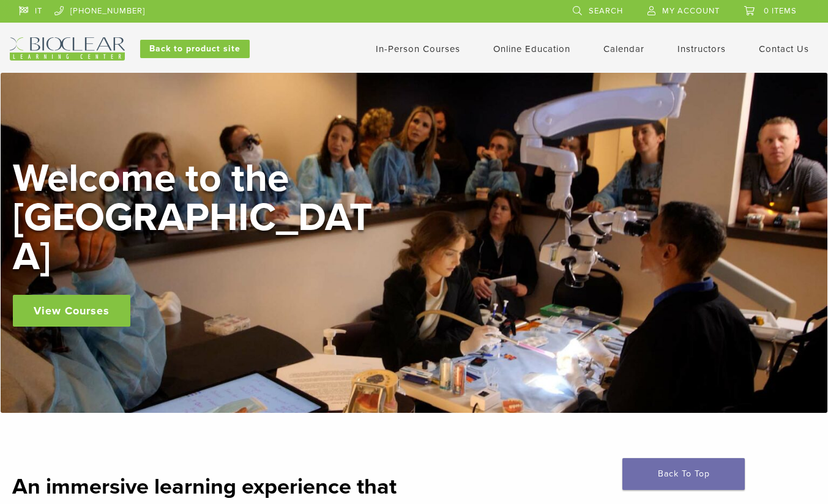  What do you see at coordinates (532, 49) in the screenshot?
I see `a: Online Education` at bounding box center [532, 49].